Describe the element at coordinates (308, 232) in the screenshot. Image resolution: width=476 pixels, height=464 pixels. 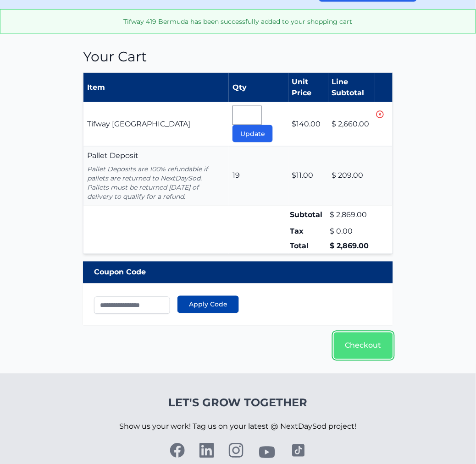
I see `td: Tax` at that location.